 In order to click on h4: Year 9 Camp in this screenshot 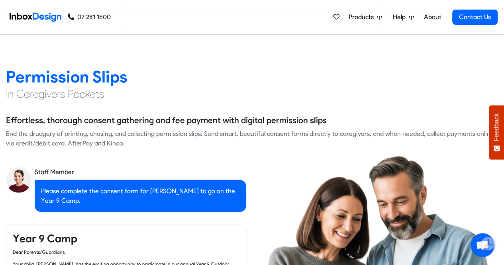, I will do `click(126, 239)`.